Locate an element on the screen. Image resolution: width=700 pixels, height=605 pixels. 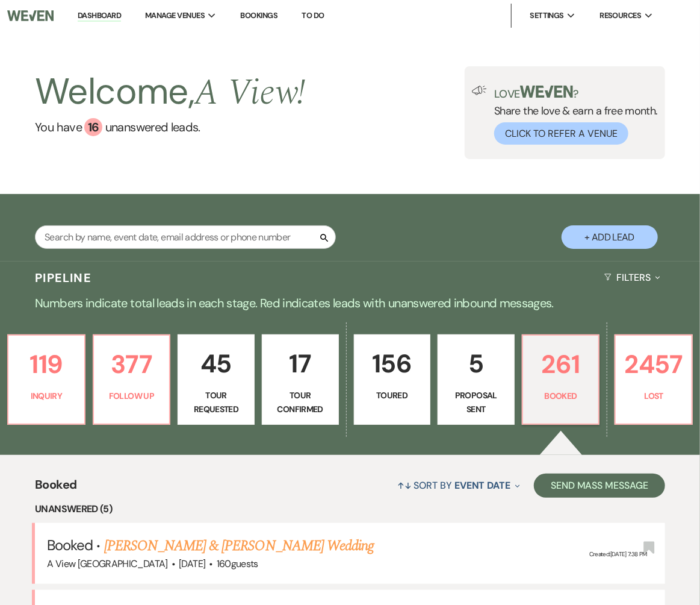
button: + Add Lead is located at coordinates (610, 237).